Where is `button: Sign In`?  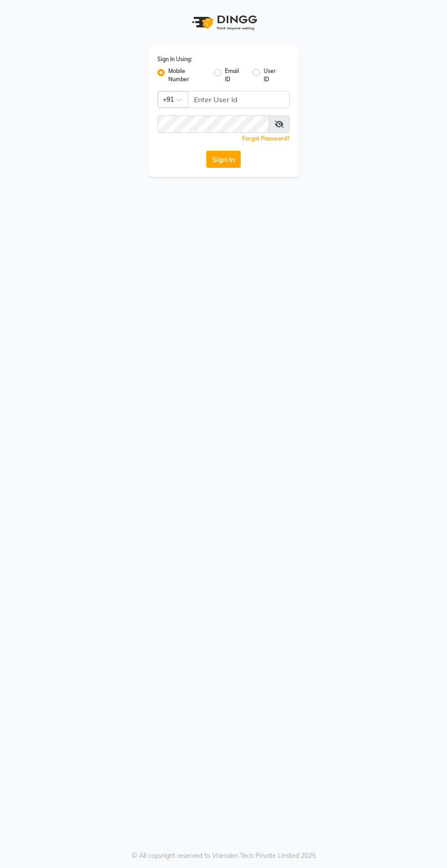 button: Sign In is located at coordinates (224, 159).